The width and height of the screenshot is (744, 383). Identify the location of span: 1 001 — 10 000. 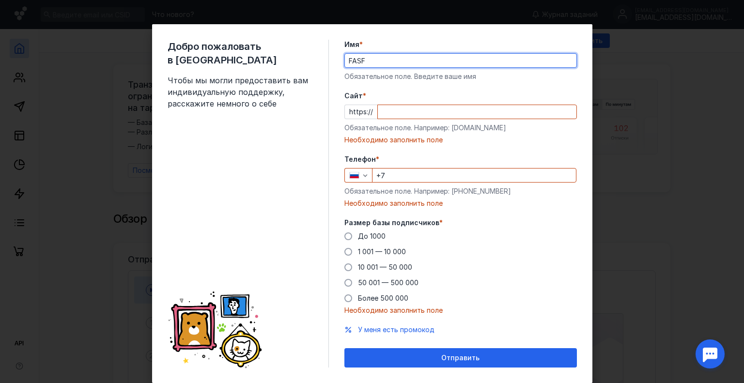
(382, 251).